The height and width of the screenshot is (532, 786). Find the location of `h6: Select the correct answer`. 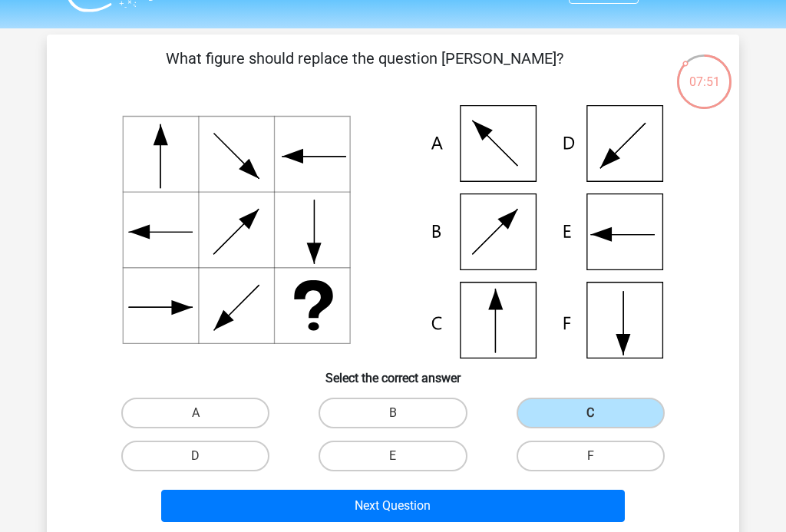

h6: Select the correct answer is located at coordinates (393, 372).